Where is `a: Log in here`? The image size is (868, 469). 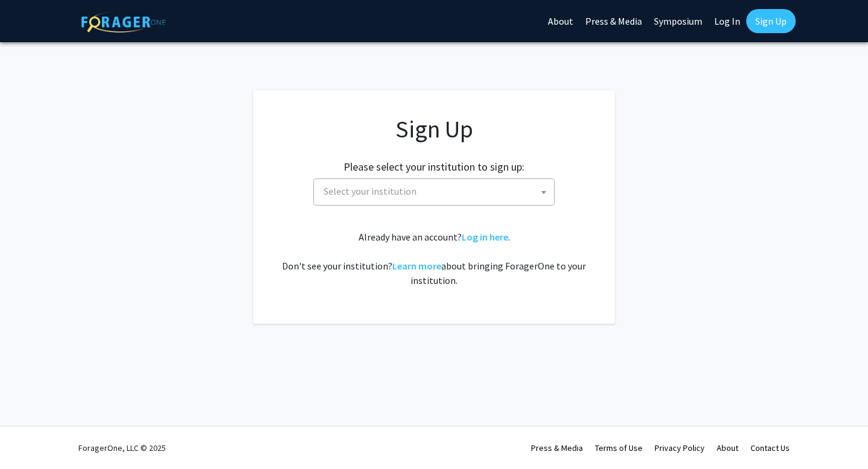 a: Log in here is located at coordinates (484, 237).